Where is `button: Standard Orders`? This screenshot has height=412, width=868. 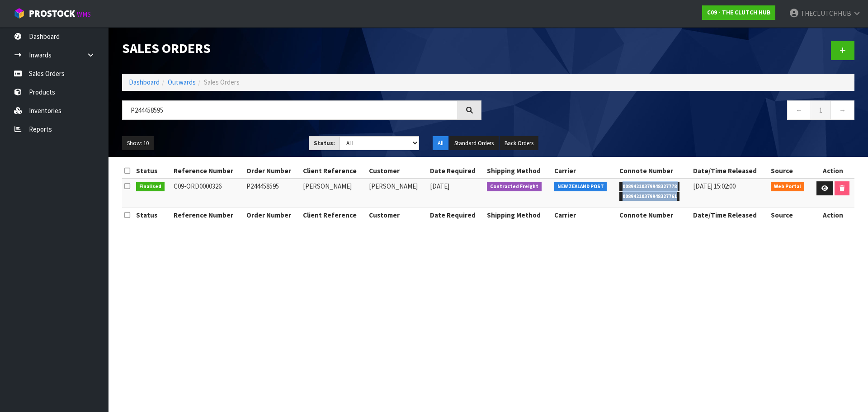 button: Standard Orders is located at coordinates (474, 143).